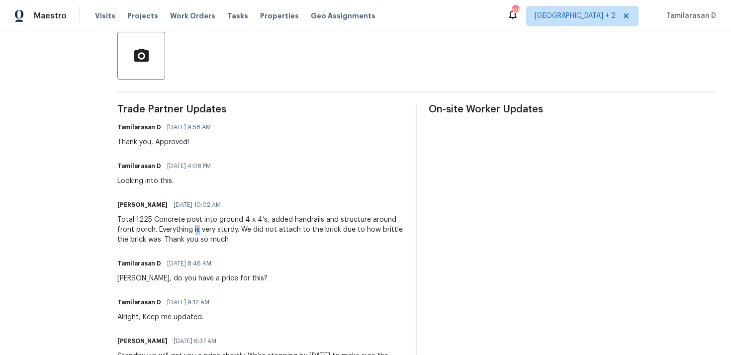 The height and width of the screenshot is (355, 731). I want to click on span: Trade Partner Updates, so click(261, 109).